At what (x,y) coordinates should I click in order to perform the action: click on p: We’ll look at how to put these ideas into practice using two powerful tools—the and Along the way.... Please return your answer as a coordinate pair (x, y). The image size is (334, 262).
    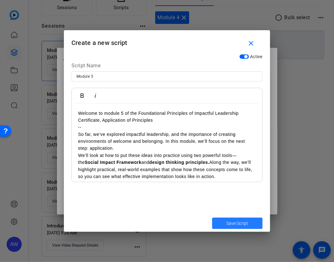
    Looking at the image, I should click on (167, 166).